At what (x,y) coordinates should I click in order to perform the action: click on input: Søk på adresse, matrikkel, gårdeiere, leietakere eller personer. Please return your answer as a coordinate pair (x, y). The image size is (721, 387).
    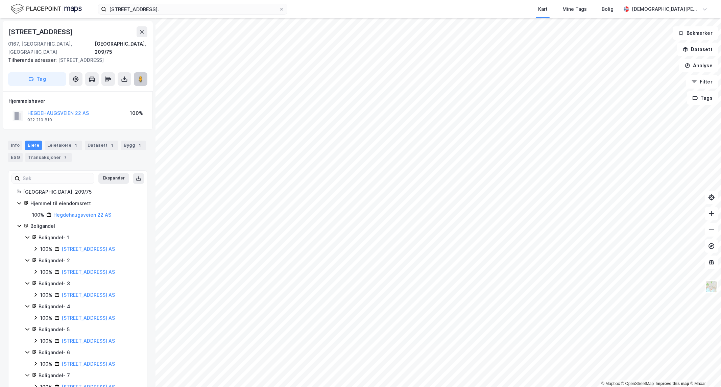
    Looking at the image, I should click on (193, 9).